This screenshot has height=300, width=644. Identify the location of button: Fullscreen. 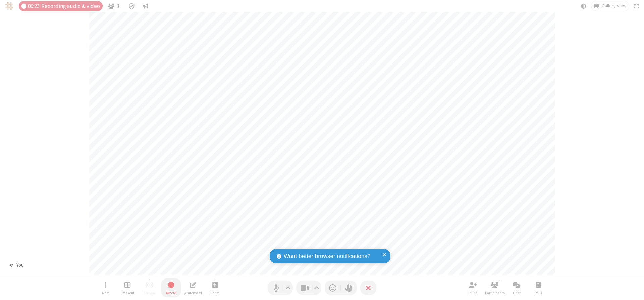
(636, 6).